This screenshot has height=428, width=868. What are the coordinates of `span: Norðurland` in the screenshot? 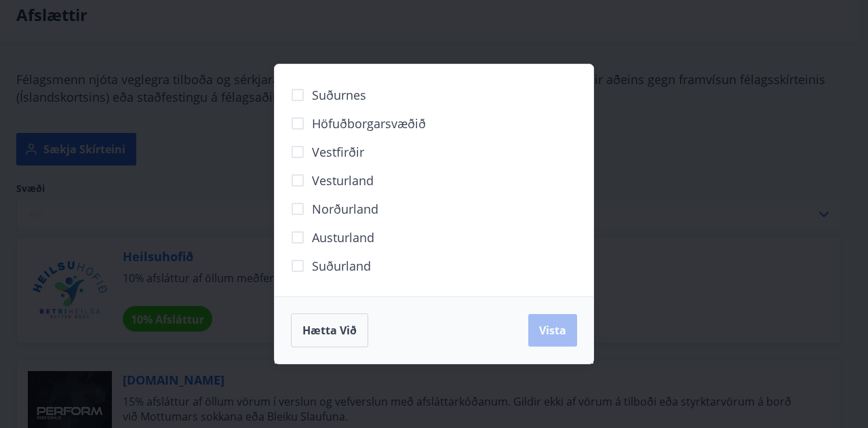 It's located at (345, 209).